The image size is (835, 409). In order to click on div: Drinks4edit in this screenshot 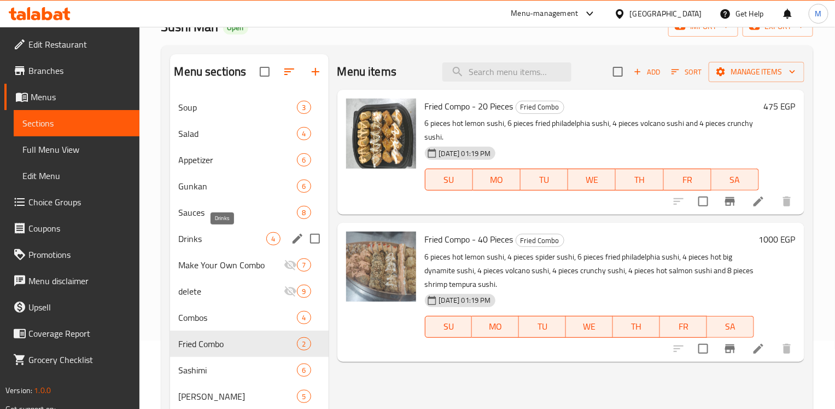, I will do `click(249, 238)`.